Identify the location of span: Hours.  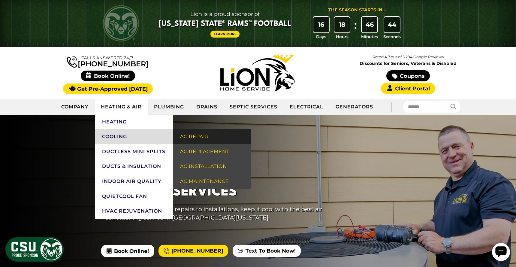
(342, 37).